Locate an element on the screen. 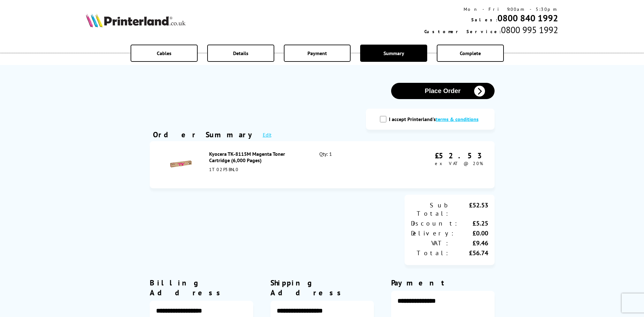  span: Details is located at coordinates (241, 53).